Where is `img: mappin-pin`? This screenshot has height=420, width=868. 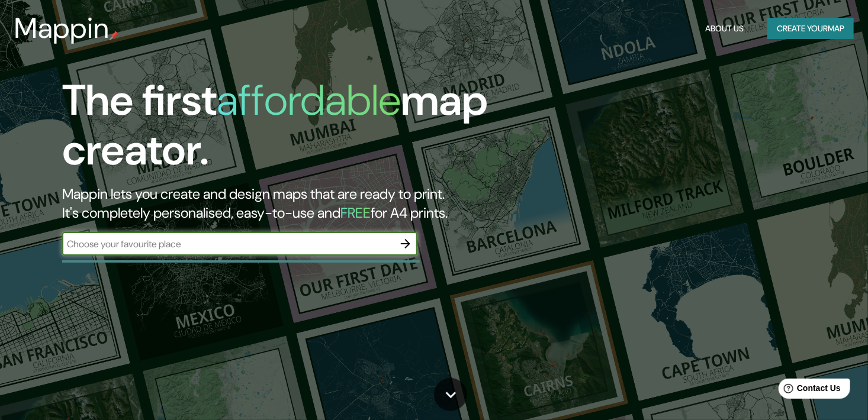
img: mappin-pin is located at coordinates (114, 36).